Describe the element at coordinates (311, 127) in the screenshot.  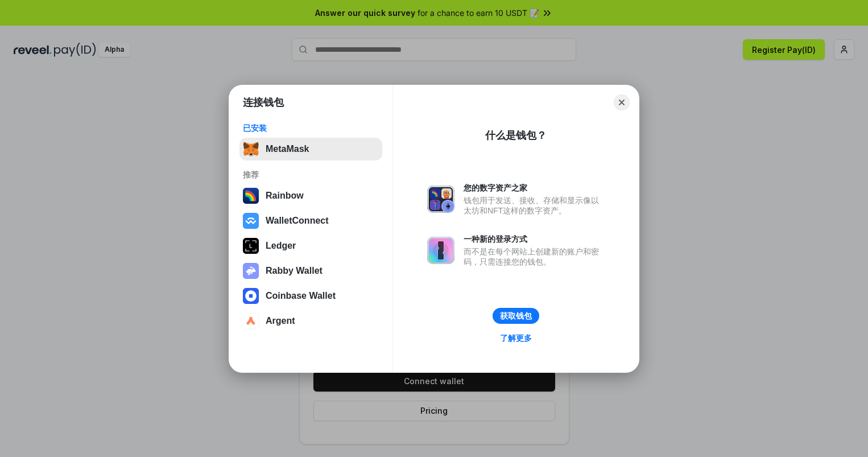
I see `div: 已安装` at that location.